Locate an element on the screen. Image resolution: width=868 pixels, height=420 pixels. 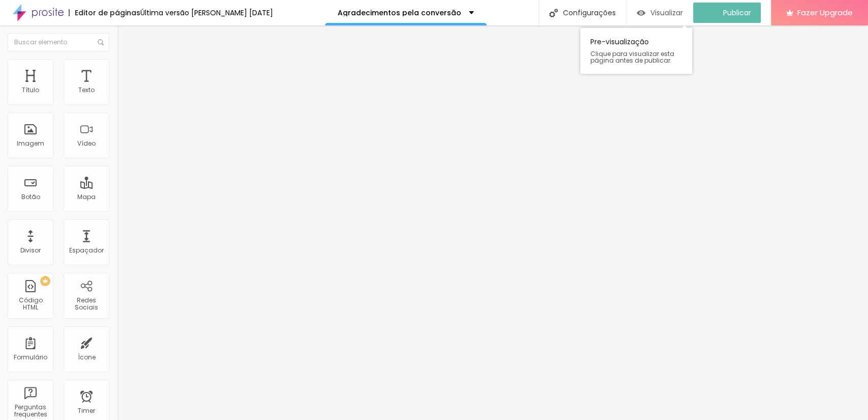
div: Formulário is located at coordinates (30, 357).